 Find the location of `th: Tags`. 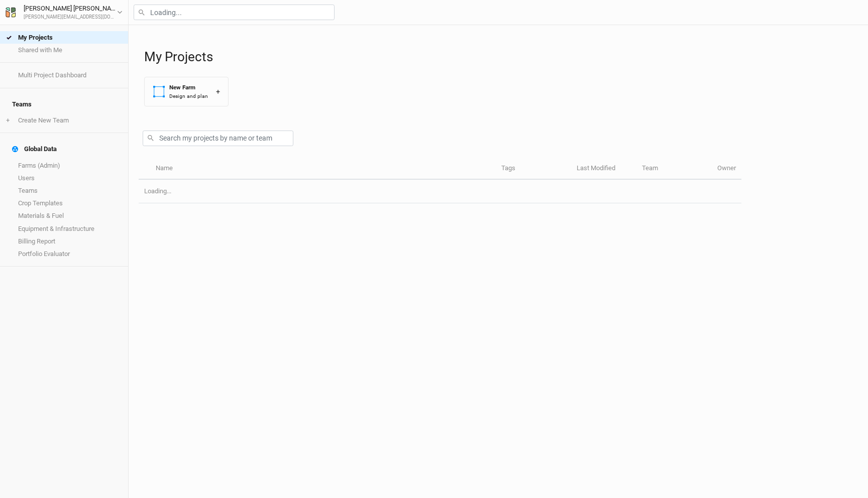

th: Tags is located at coordinates (534, 169).